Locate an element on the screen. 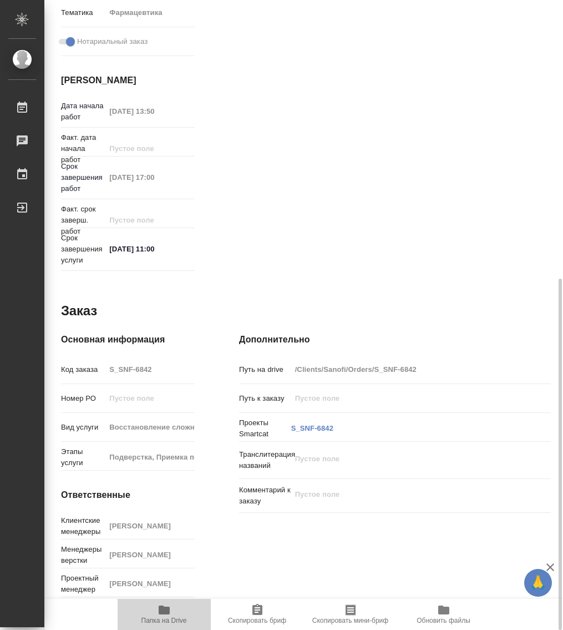  h4: Дополнительно is located at coordinates (395, 340).